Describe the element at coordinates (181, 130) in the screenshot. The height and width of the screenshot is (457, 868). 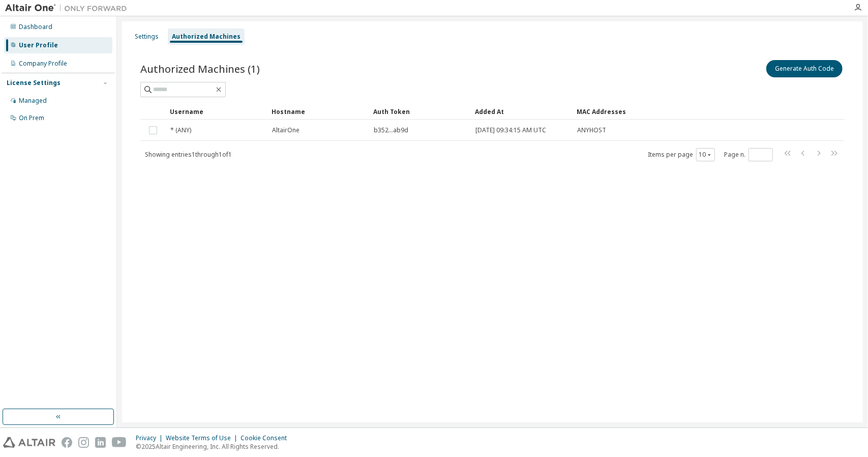
I see `span: * (ANY)` at that location.